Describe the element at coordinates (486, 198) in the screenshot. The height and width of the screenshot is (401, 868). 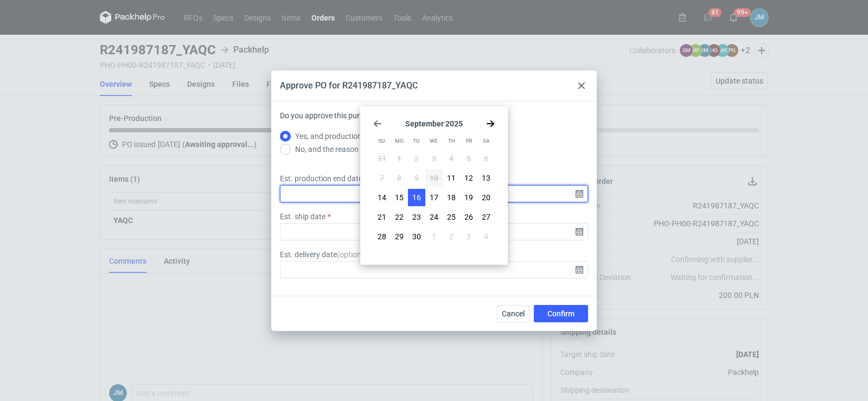
I see `span: 20` at that location.